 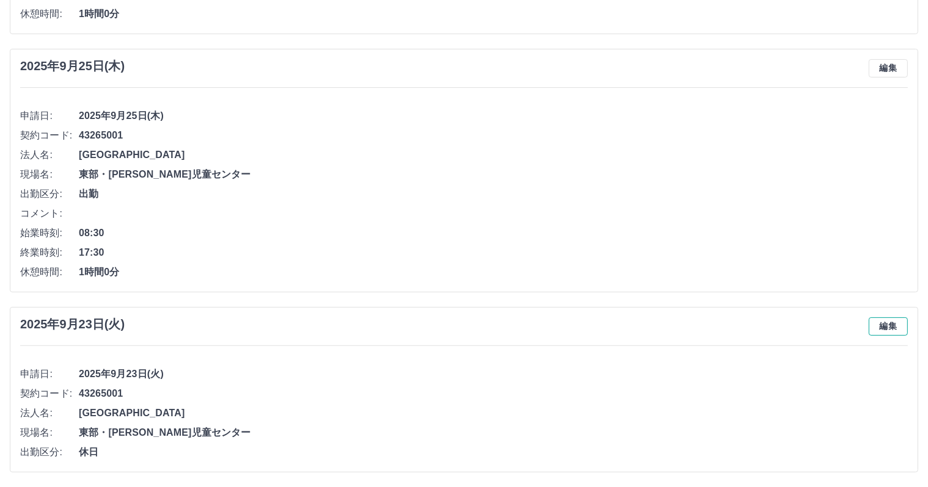 I want to click on span: 出勤, so click(x=493, y=194).